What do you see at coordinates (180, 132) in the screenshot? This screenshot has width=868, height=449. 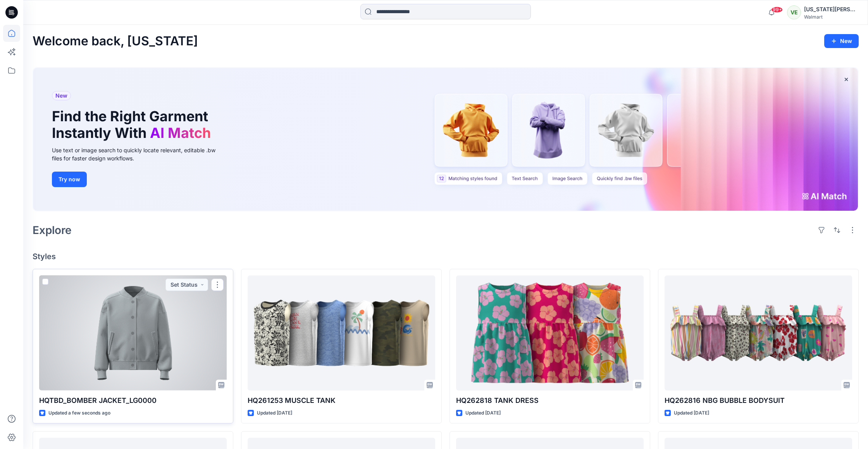 I see `span: AI Match` at bounding box center [180, 132].